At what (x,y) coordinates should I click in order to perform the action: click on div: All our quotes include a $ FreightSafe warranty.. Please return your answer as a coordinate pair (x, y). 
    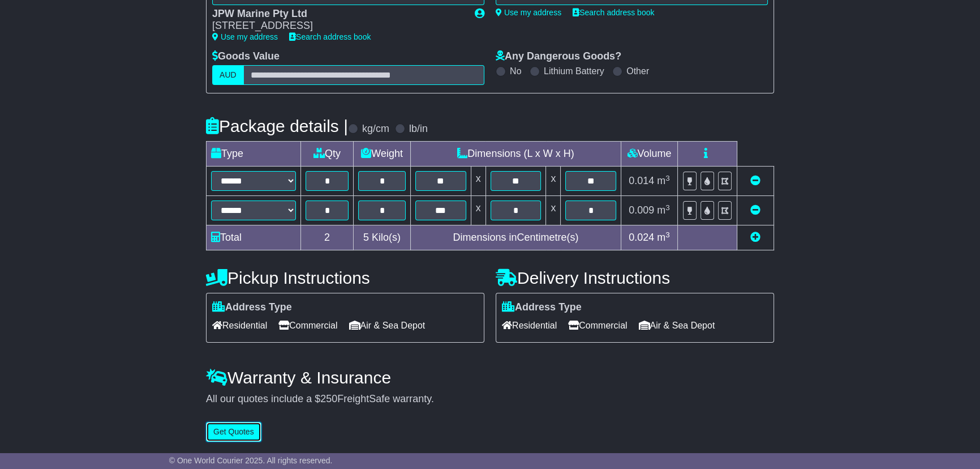
    Looking at the image, I should click on (490, 399).